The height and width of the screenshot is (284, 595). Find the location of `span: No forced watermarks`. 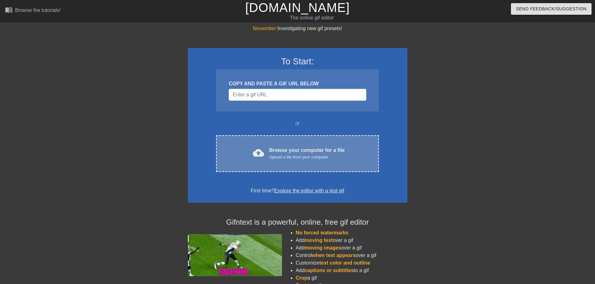

span: No forced watermarks is located at coordinates (322, 232).